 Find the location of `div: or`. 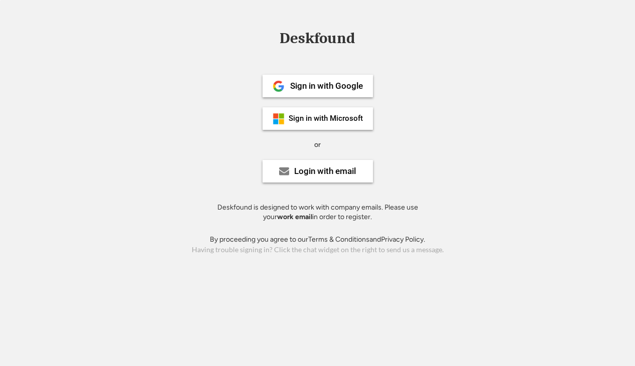

div: or is located at coordinates (317, 145).